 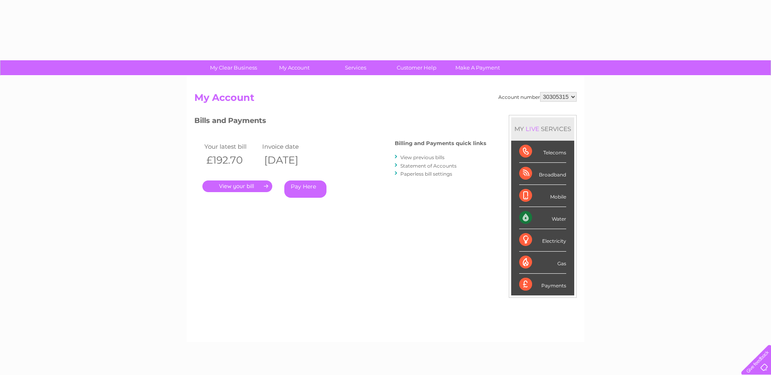 What do you see at coordinates (385, 100) in the screenshot?
I see `h2: My Account` at bounding box center [385, 100].